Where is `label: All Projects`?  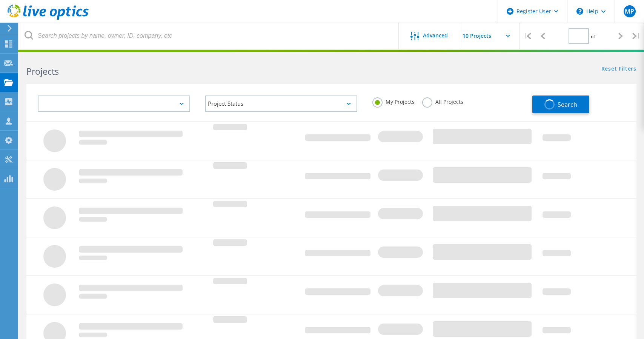 label: All Projects is located at coordinates (442, 101).